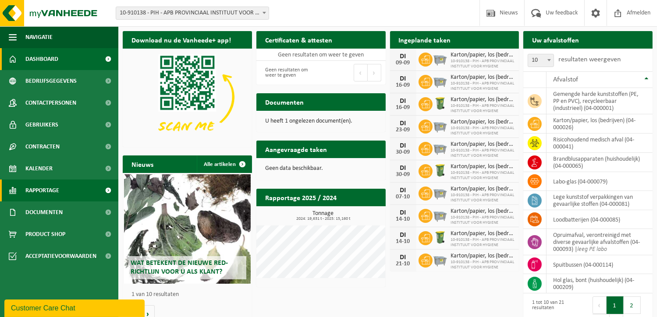 The image size is (657, 317). I want to click on p: 1 van 10 resultaten, so click(189, 295).